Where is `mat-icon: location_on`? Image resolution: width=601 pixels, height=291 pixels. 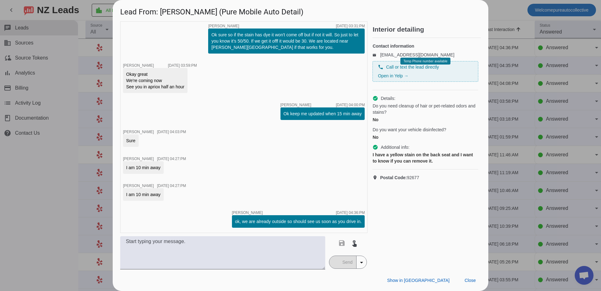 mat-icon: location_on is located at coordinates (376, 177).